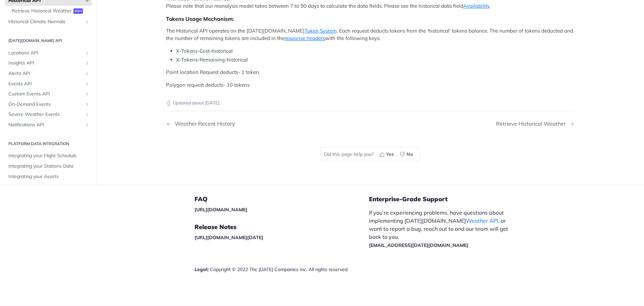 The height and width of the screenshot is (306, 644). I want to click on a: Notifications APIShow subpages for Notifications API, so click(48, 125).